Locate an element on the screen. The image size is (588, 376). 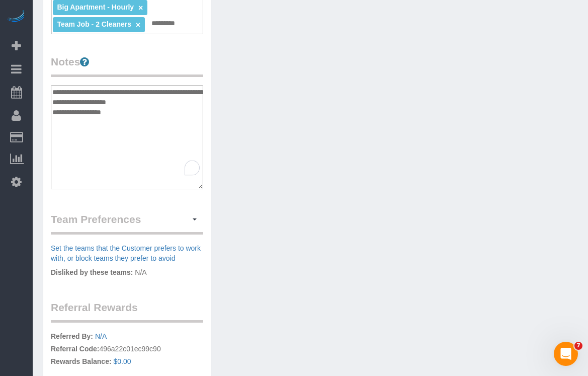
a: N/A is located at coordinates (100, 336).